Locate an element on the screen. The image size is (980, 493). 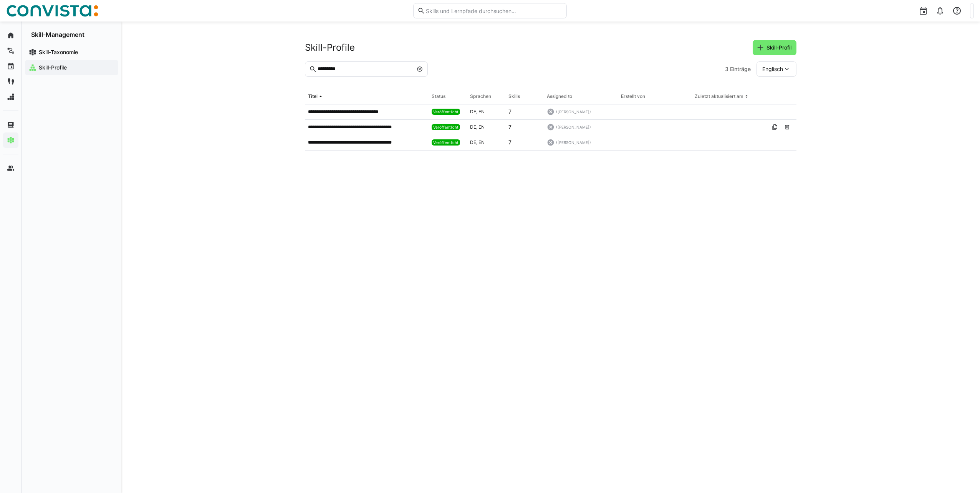
button: Skill-Profil is located at coordinates (774, 48).